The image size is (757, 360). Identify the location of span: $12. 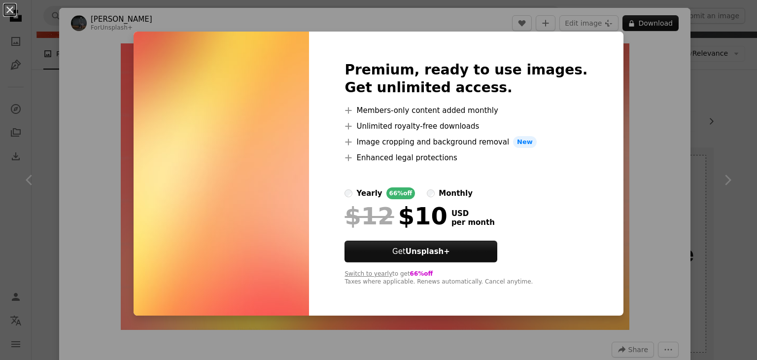
(369, 216).